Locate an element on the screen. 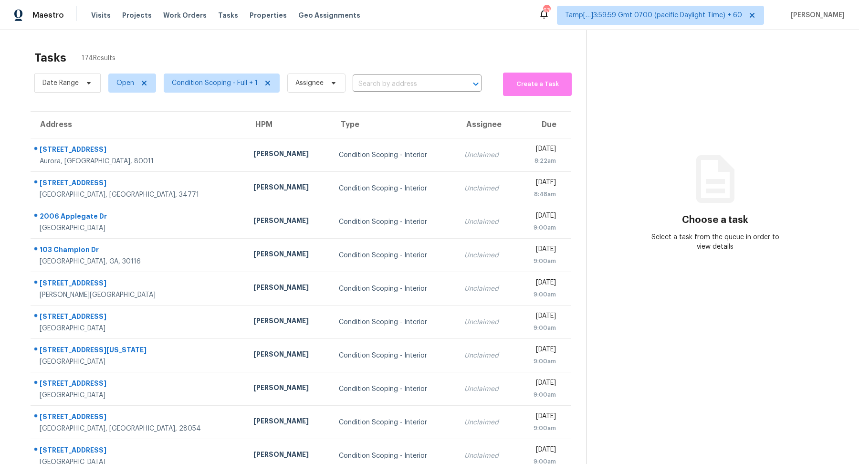 The width and height of the screenshot is (859, 464). span: 174 Results is located at coordinates (98, 58).